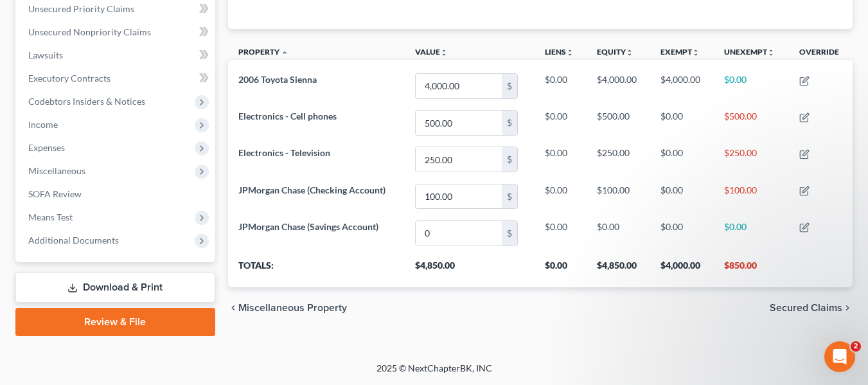 The height and width of the screenshot is (385, 868). Describe the element at coordinates (287, 116) in the screenshot. I see `span: Electronics - Cell phones` at that location.